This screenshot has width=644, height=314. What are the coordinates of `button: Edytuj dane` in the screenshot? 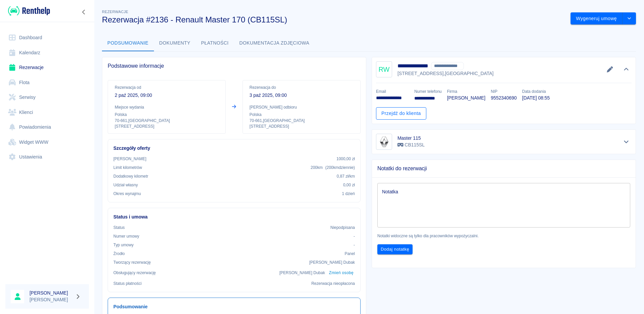 It's located at (610, 69).